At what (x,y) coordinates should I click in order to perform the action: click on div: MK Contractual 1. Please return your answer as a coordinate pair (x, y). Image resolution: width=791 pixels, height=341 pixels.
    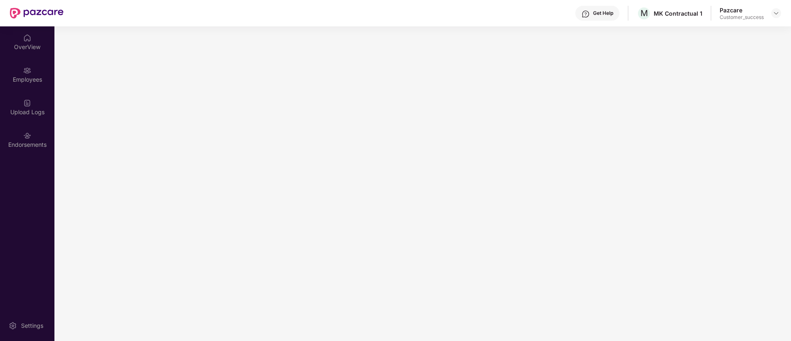
    Looking at the image, I should click on (678, 13).